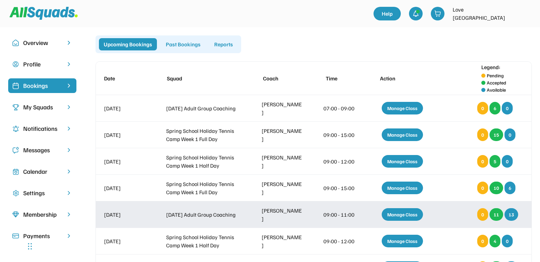 Image resolution: width=540 pixels, height=262 pixels. Describe the element at coordinates (125, 78) in the screenshot. I see `div: Date` at that location.